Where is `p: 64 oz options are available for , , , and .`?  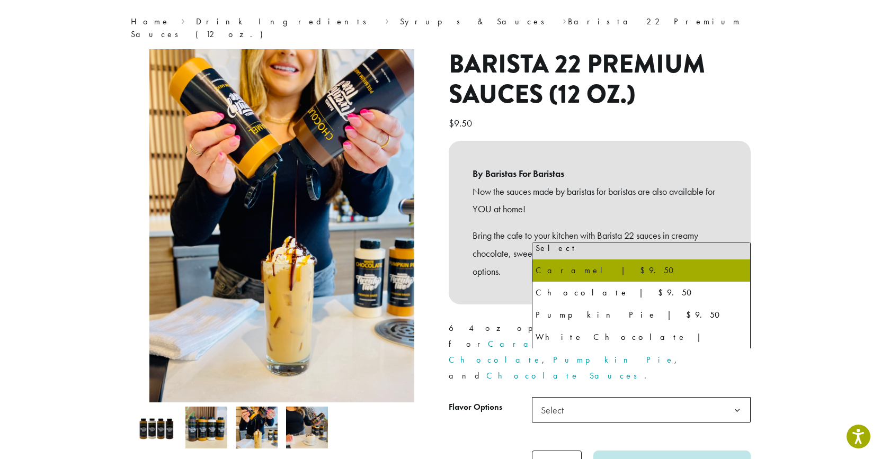
p: 64 oz options are available for , , , and . is located at coordinates (600, 352).